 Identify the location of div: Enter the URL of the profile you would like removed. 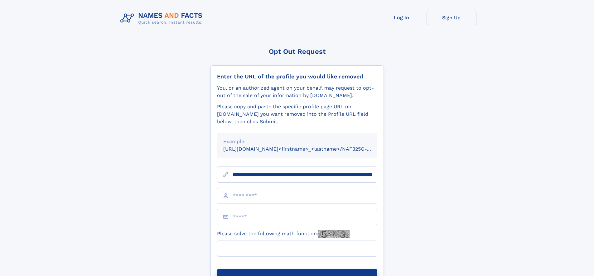
(297, 77).